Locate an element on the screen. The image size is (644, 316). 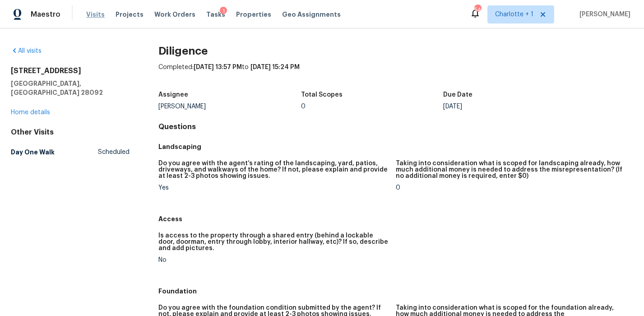
h5: Is access to the property through a shared entry (behind a lockable door, doorman, entry through ... is located at coordinates (274, 242).